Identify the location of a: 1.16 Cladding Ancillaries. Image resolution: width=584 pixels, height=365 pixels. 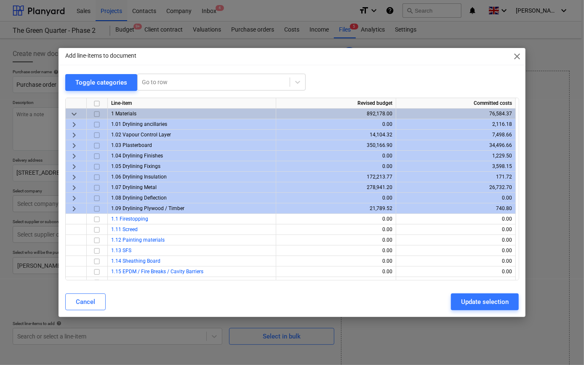
(139, 282).